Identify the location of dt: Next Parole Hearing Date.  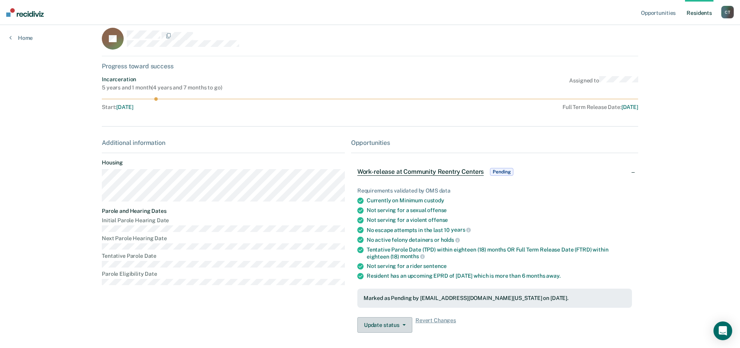
(223, 238).